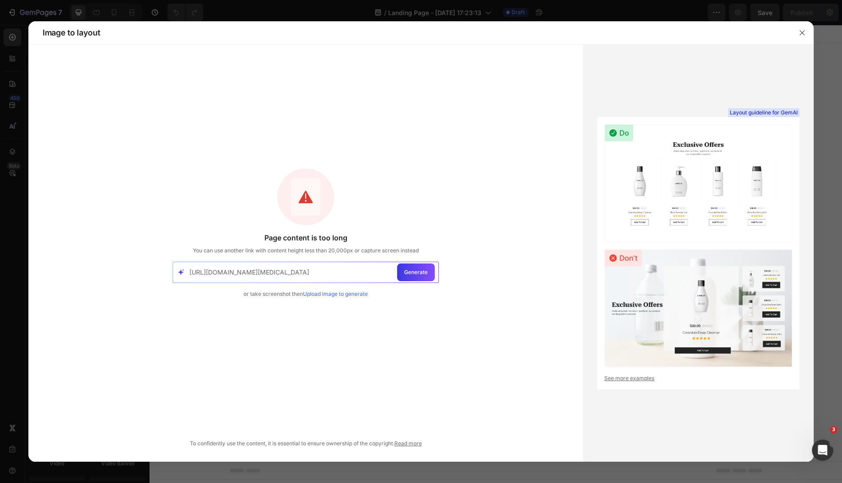  What do you see at coordinates (306, 238) in the screenshot?
I see `span: Page content is too long` at bounding box center [306, 238].